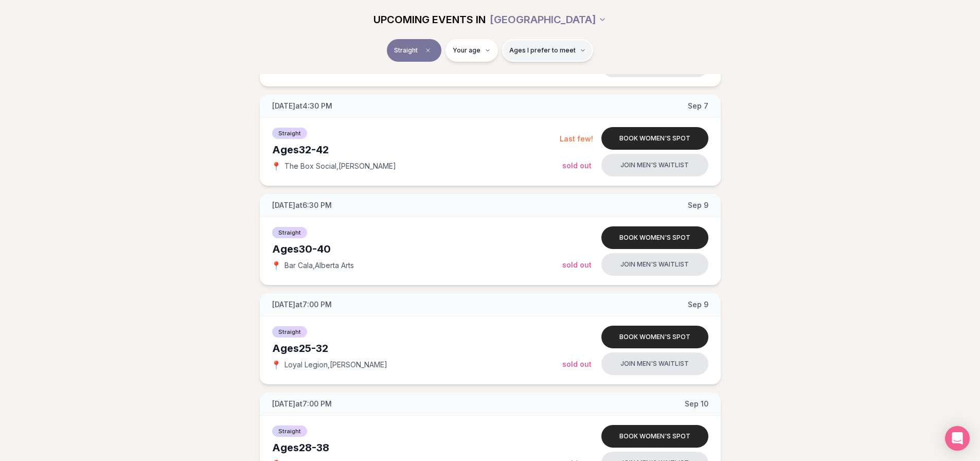 This screenshot has width=980, height=461. I want to click on div: Ages 28-38, so click(417, 448).